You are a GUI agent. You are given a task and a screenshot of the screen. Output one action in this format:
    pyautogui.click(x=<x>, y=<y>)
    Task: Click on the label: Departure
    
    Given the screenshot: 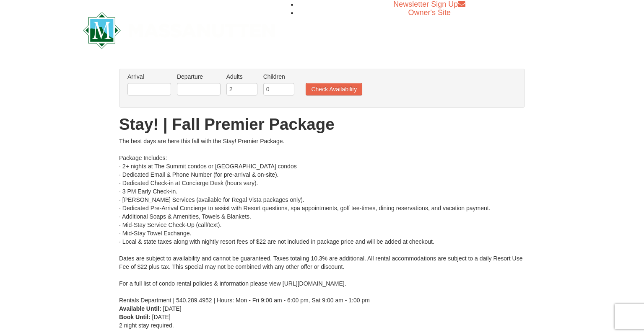 What is the action you would take?
    pyautogui.click(x=199, y=76)
    